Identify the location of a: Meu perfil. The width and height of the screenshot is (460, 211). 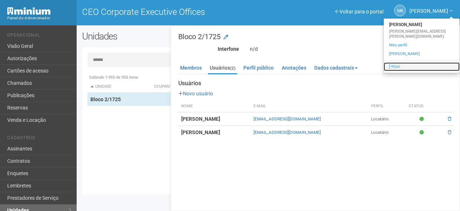
(422, 45).